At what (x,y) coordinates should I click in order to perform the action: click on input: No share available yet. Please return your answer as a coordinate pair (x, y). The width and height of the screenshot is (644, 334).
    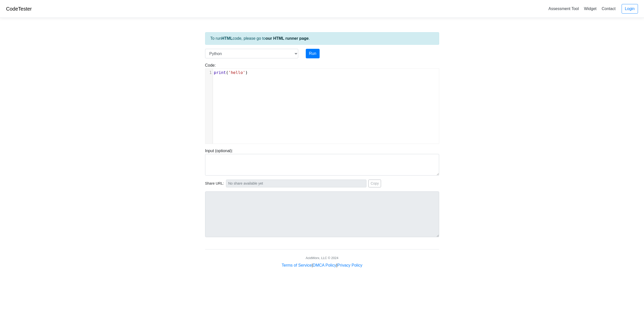
    Looking at the image, I should click on (296, 183).